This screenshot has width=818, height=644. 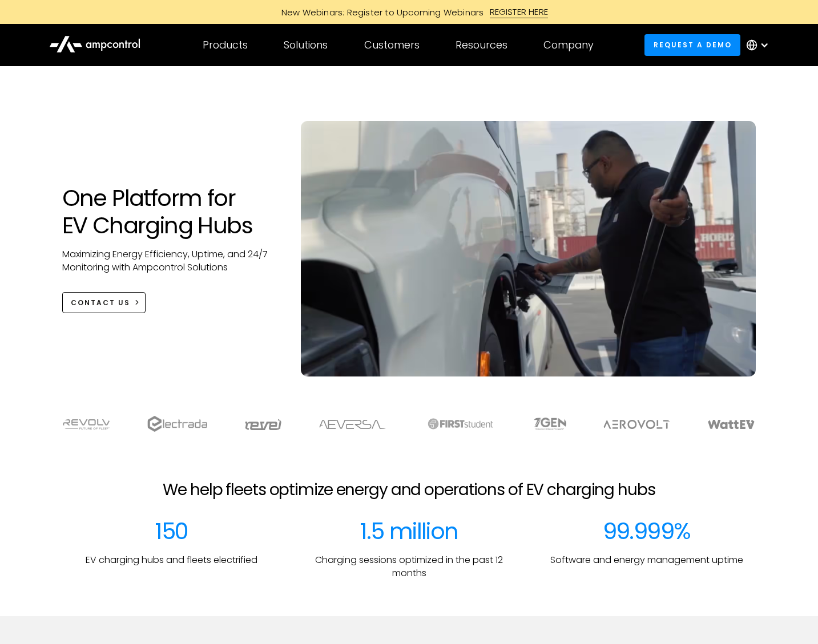 What do you see at coordinates (170, 261) in the screenshot?
I see `p: Maximizing Energy Efficiency, Uptime, and 24/7 Monitoring with Ampcontrol Solutions` at bounding box center [170, 261].